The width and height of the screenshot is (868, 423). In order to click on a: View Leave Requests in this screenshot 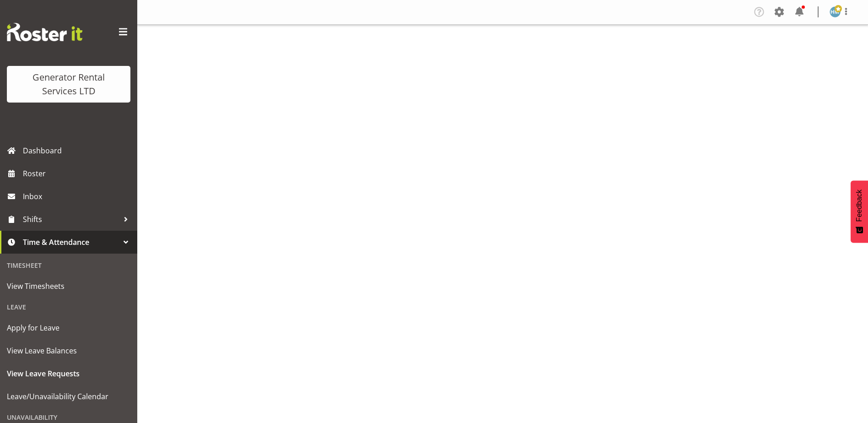, I will do `click(69, 373)`.